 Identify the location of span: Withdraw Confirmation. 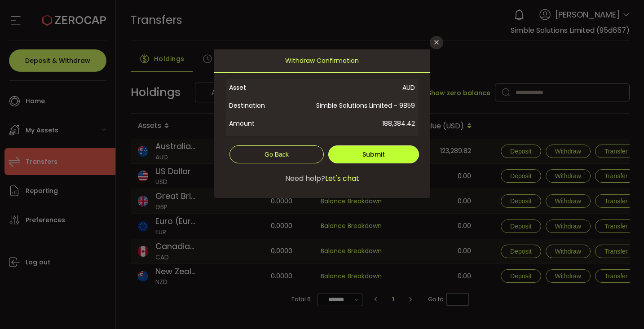
(322, 60).